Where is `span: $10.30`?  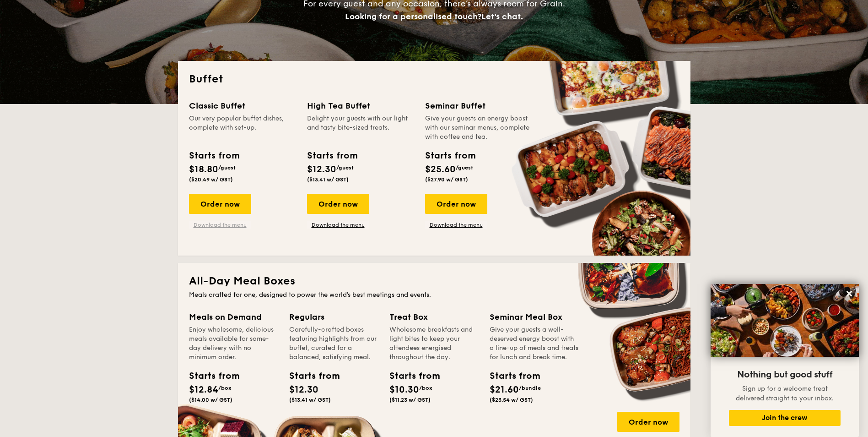 span: $10.30 is located at coordinates (404, 390).